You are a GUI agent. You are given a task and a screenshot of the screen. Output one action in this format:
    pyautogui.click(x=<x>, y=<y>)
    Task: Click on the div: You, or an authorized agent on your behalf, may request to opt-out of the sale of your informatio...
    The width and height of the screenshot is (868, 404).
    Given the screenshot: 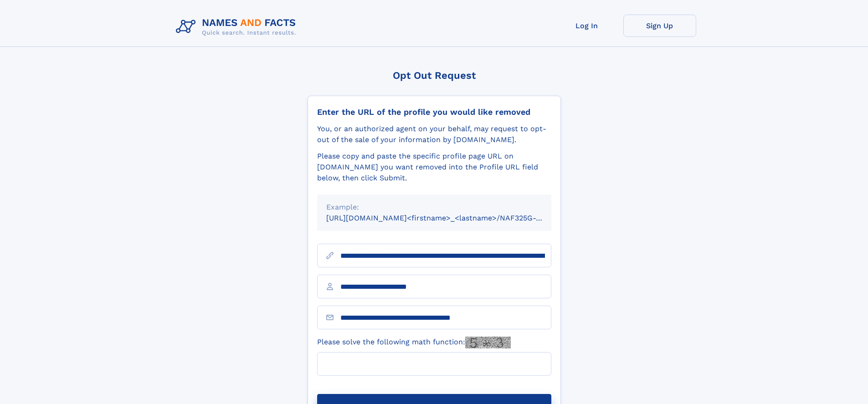 What is the action you would take?
    pyautogui.click(x=434, y=134)
    